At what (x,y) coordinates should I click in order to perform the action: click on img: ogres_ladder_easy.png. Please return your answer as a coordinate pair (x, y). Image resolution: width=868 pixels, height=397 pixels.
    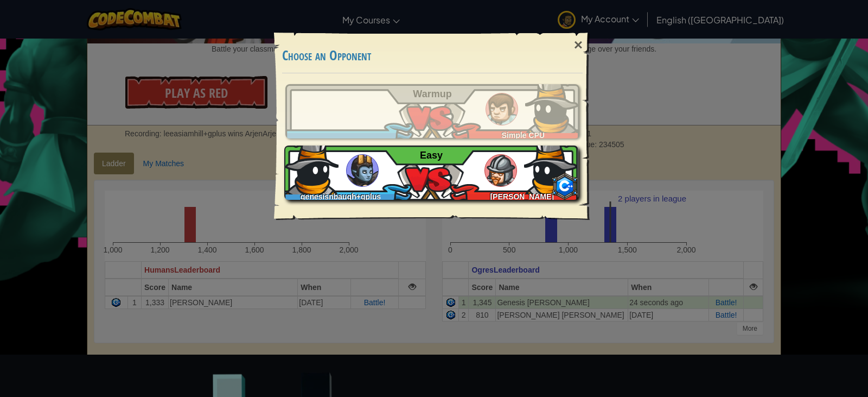
    Looking at the image, I should click on (363, 170).